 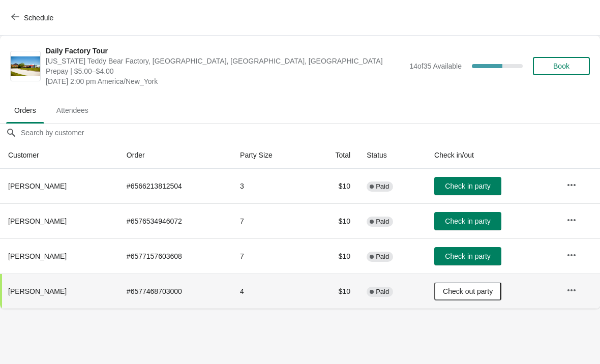 What do you see at coordinates (561, 66) in the screenshot?
I see `span: Book` at bounding box center [561, 66].